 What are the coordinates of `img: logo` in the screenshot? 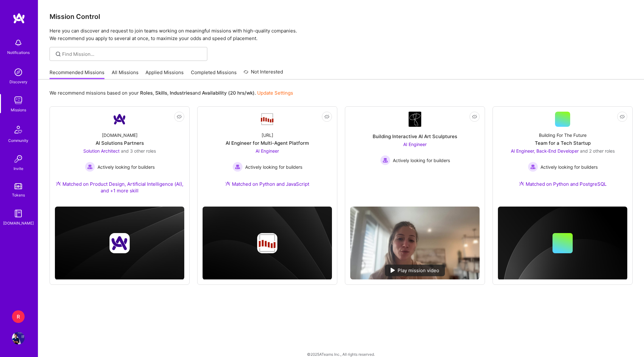 It's located at (19, 18).